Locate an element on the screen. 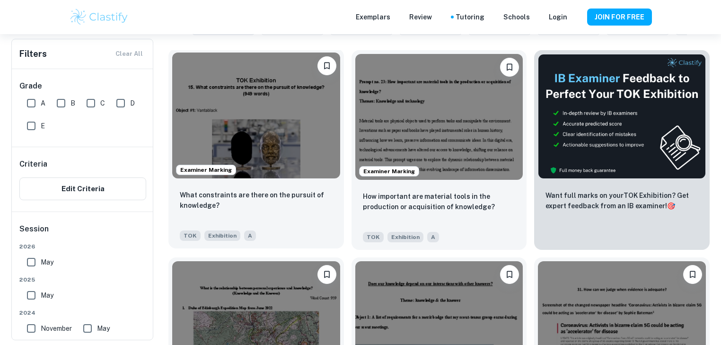  p: How important are material tools in the production or acquisition of knowledge? is located at coordinates (439, 202).